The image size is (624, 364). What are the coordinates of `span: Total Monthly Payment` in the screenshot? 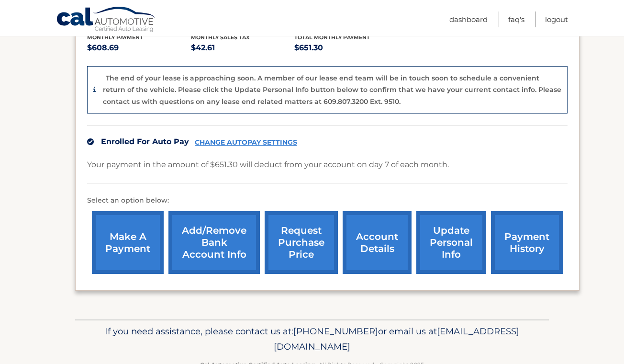 It's located at (332, 37).